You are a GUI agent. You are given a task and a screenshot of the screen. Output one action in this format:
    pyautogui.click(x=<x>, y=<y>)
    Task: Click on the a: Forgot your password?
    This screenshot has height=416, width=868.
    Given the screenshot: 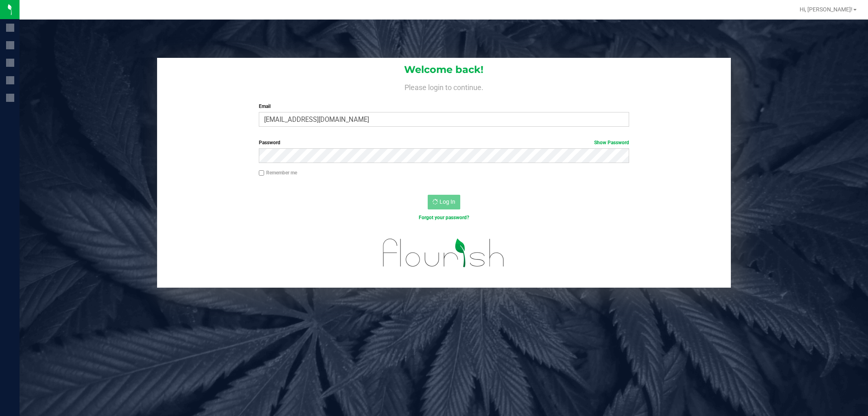 What is the action you would take?
    pyautogui.click(x=444, y=218)
    